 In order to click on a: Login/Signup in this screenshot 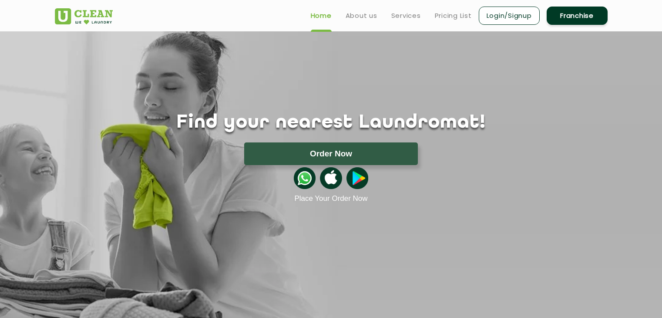, I will do `click(509, 16)`.